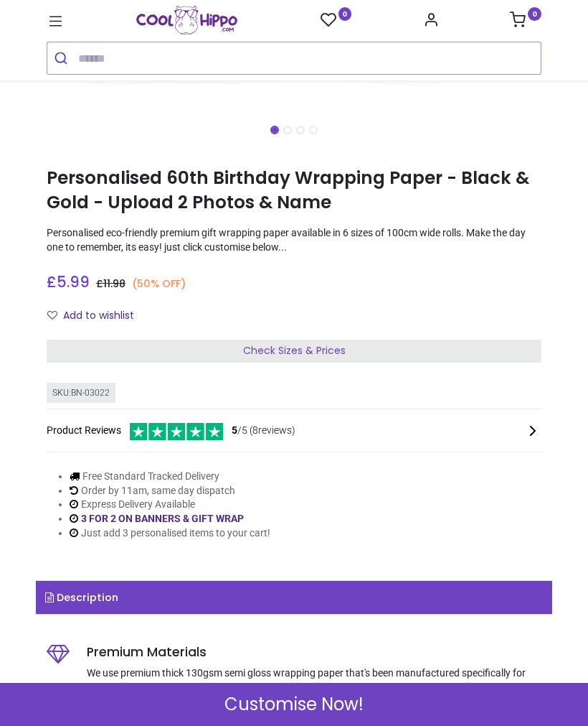 Image resolution: width=588 pixels, height=726 pixels. What do you see at coordinates (314, 652) in the screenshot?
I see `h5: Premium Materials` at bounding box center [314, 652].